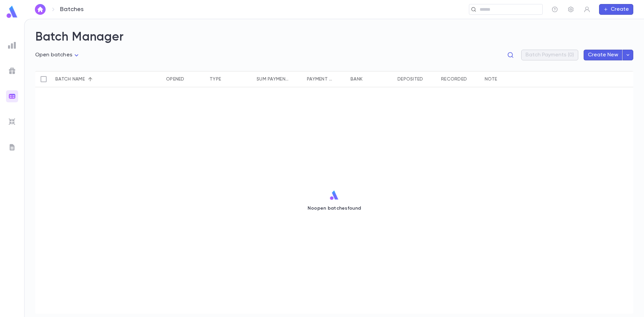 Image resolution: width=644 pixels, height=317 pixels. Describe the element at coordinates (603, 55) in the screenshot. I see `button: Create New` at that location.